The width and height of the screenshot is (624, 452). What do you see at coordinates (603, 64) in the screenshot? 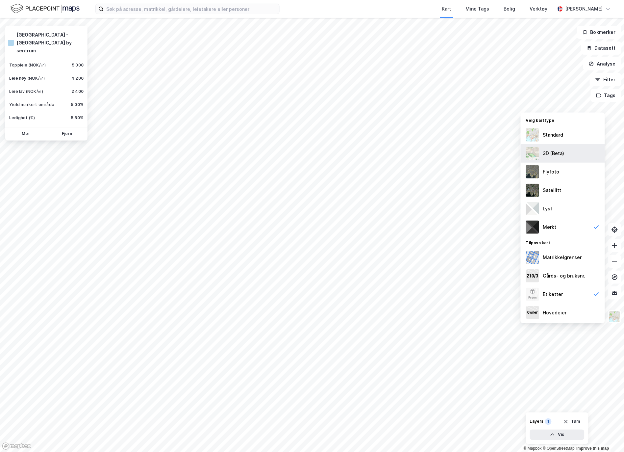
I see `button: Analyse` at bounding box center [603, 64].